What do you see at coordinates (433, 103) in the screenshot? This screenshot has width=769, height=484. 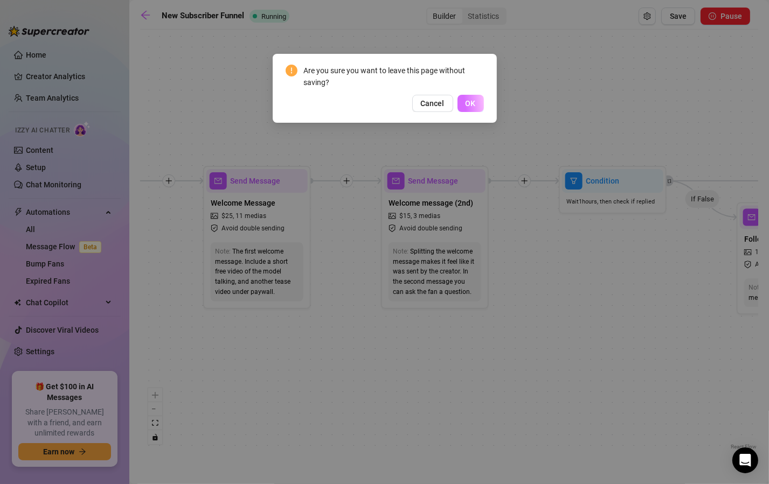 I see `span: Cancel` at bounding box center [433, 103].